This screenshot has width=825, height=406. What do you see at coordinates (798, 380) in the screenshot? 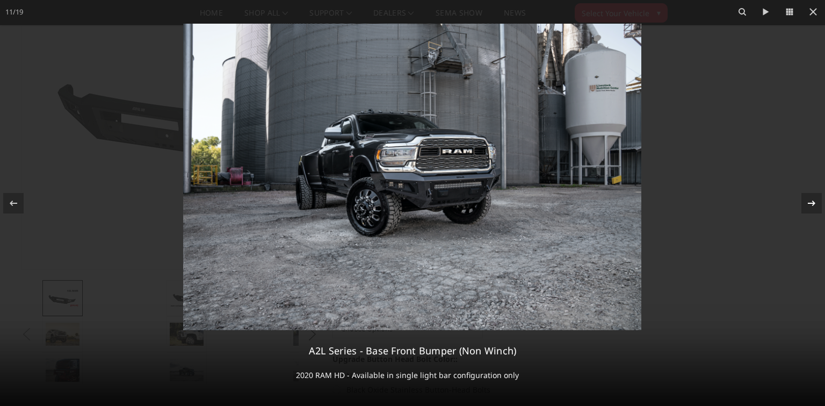
I see `div: Chat Widget` at bounding box center [798, 380].